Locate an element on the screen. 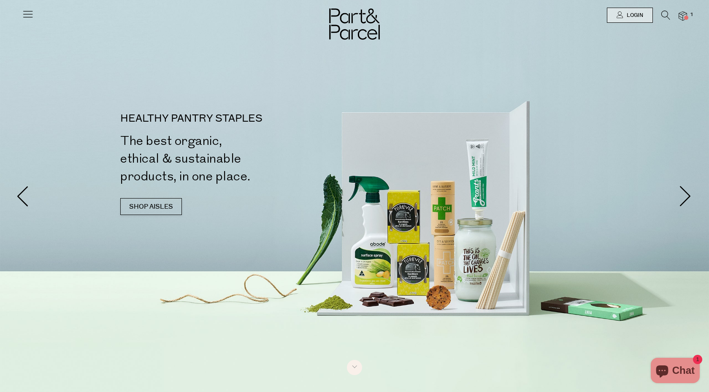  p: HEALTHY PANTRY STAPLES is located at coordinates (239, 119).